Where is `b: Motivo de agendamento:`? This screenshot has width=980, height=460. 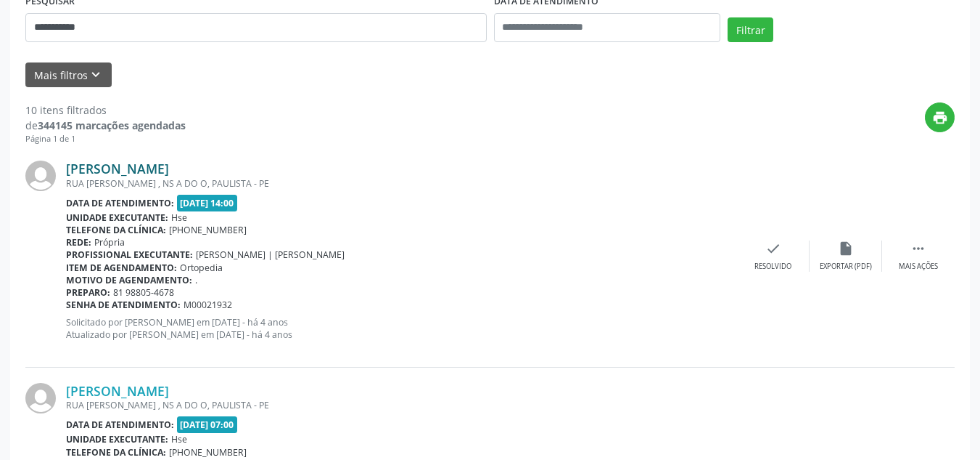
b: Motivo de agendamento: is located at coordinates (129, 279).